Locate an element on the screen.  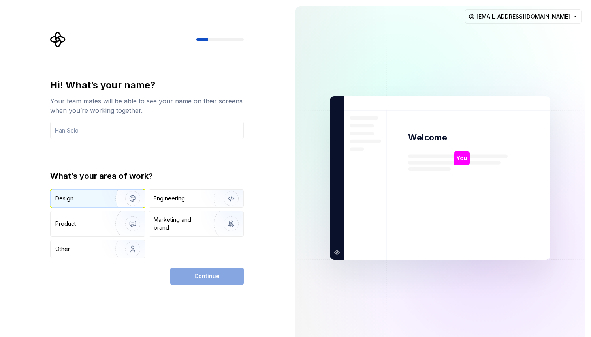
p: You is located at coordinates (461, 158).